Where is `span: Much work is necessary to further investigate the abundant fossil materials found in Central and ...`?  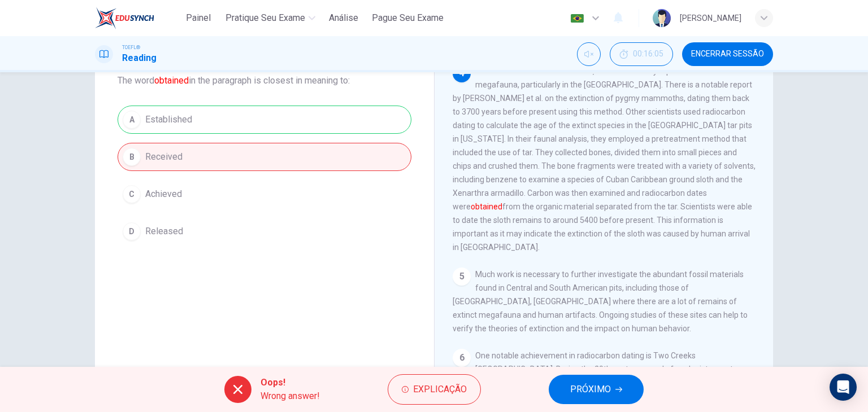
span: Much work is necessary to further investigate the abundant fossil materials found in Central and ... is located at coordinates (600, 302).